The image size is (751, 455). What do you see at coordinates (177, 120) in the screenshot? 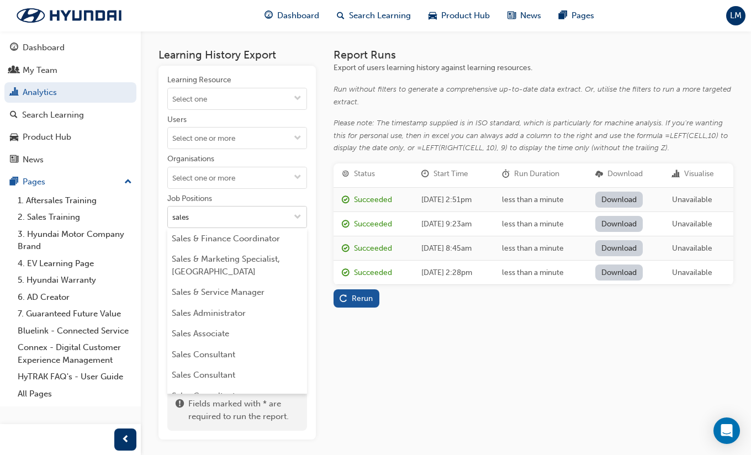
I see `div: Users` at bounding box center [177, 120].